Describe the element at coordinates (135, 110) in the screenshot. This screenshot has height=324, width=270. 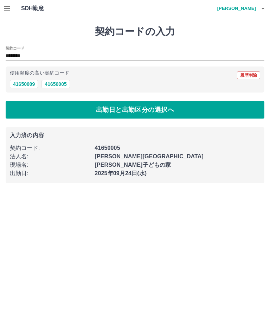
I see `button: 出勤日と出勤区分の選択へ` at that location.